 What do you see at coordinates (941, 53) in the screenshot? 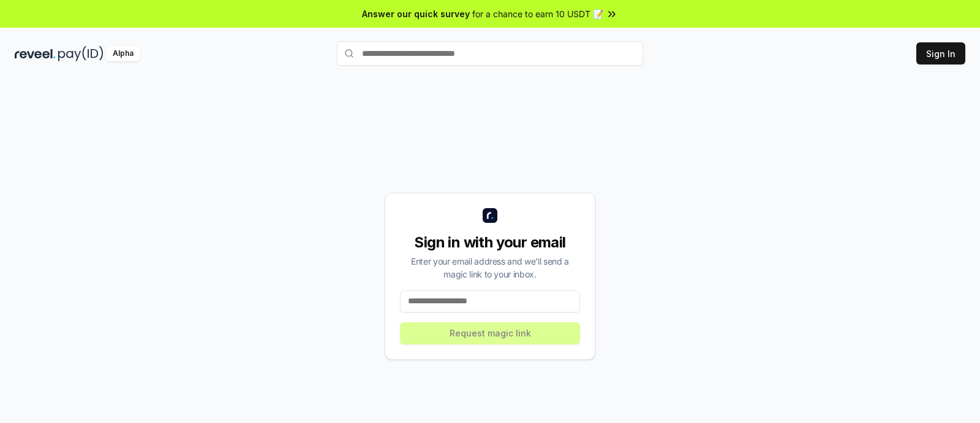
I see `button: Sign In` at bounding box center [941, 53].